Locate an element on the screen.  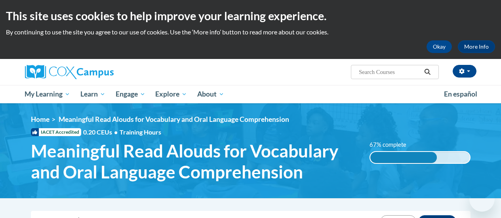
div: Main menu is located at coordinates (251, 94).